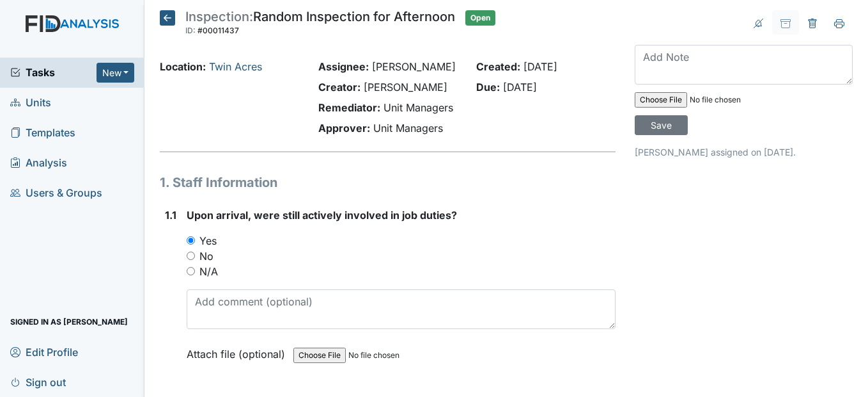 This screenshot has width=868, height=397. What do you see at coordinates (56, 193) in the screenshot?
I see `span: Users & Groups` at bounding box center [56, 193].